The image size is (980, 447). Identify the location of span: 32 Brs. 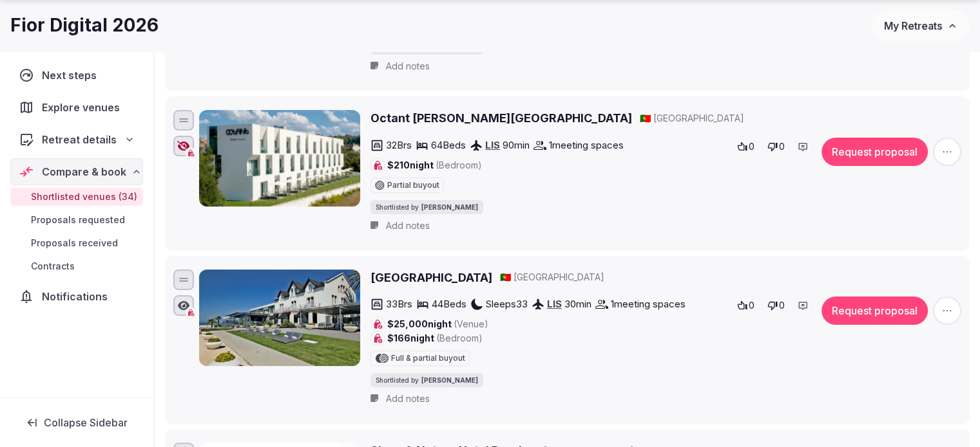
(399, 144).